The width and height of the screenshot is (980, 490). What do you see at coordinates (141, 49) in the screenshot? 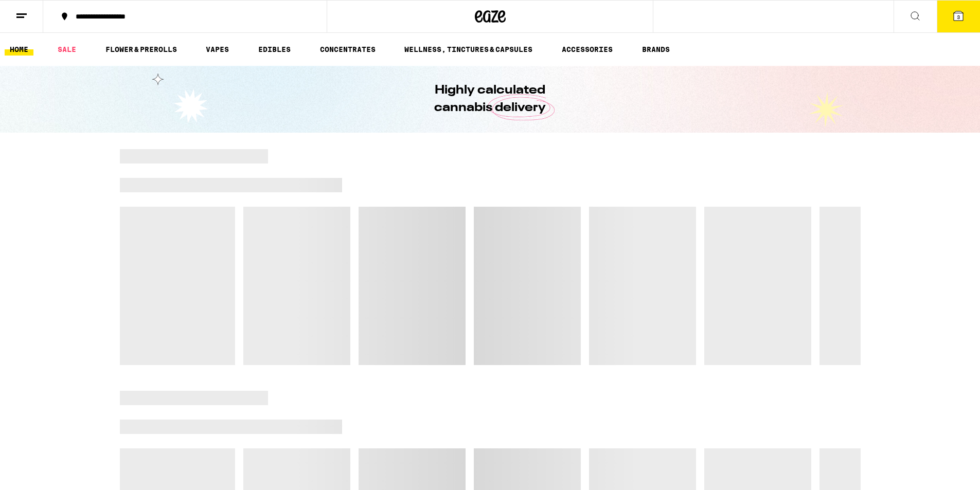
I see `a: FLOWER & PREROLLS` at bounding box center [141, 49].